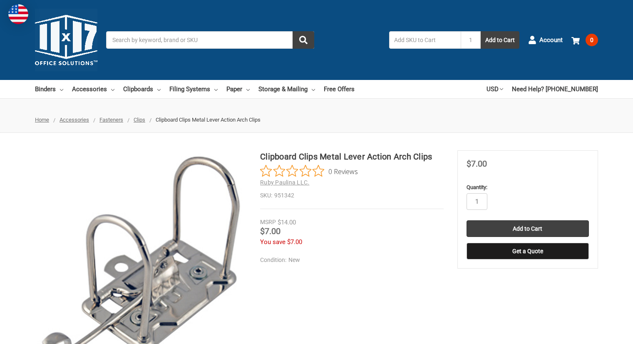 The height and width of the screenshot is (344, 633). I want to click on dt: SKU:, so click(266, 195).